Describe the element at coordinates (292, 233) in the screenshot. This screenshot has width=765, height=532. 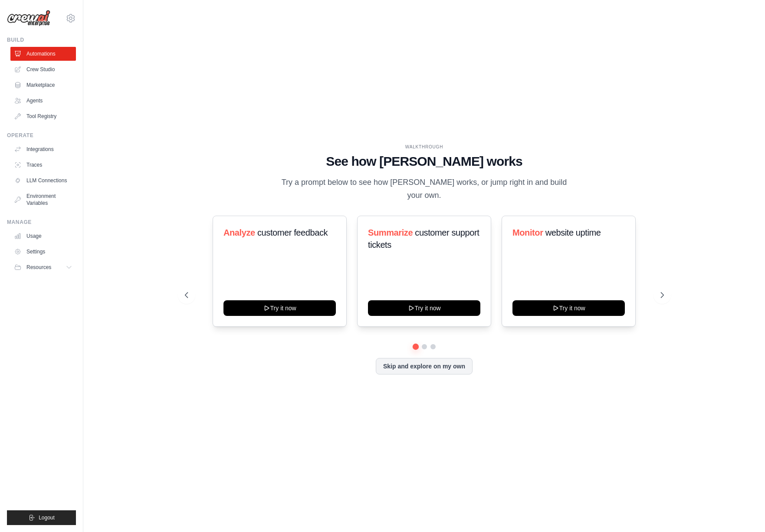
I see `span: customer feedback` at that location.